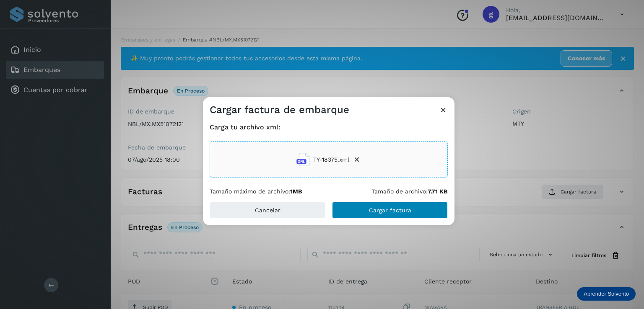  Describe the element at coordinates (256, 192) in the screenshot. I see `p: Tamaño máximo de archivo:` at that location.